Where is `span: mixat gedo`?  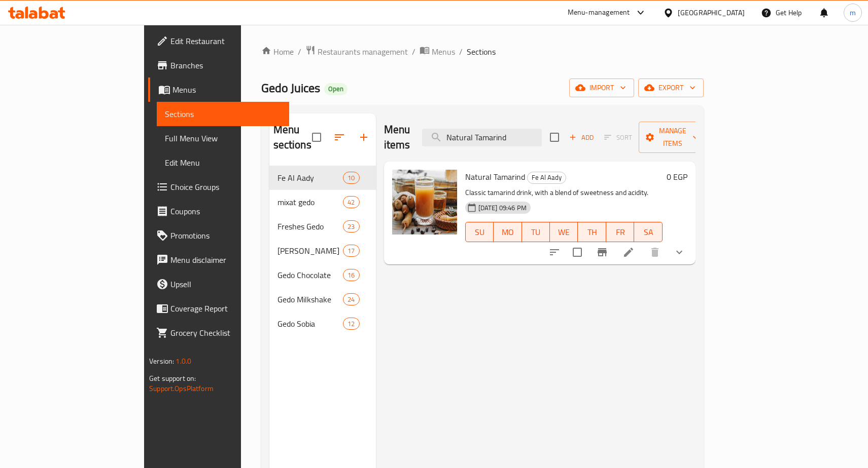 span: mixat gedo is located at coordinates (310, 202).